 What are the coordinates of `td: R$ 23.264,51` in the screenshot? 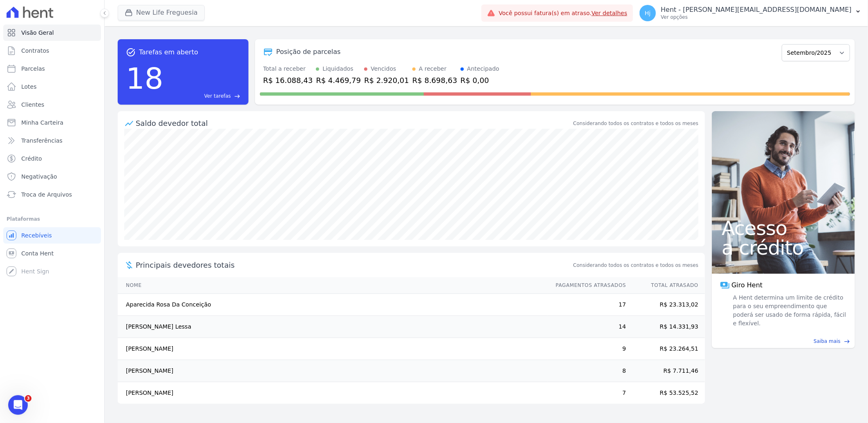 It's located at (666, 349).